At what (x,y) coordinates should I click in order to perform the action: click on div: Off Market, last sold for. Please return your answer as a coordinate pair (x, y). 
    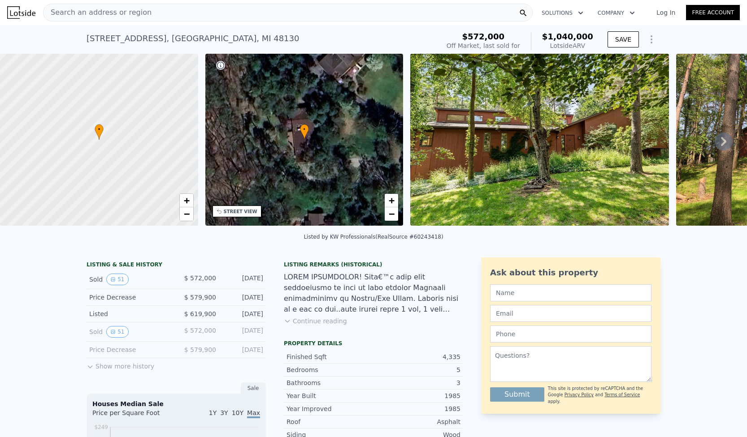
    Looking at the image, I should click on (483, 46).